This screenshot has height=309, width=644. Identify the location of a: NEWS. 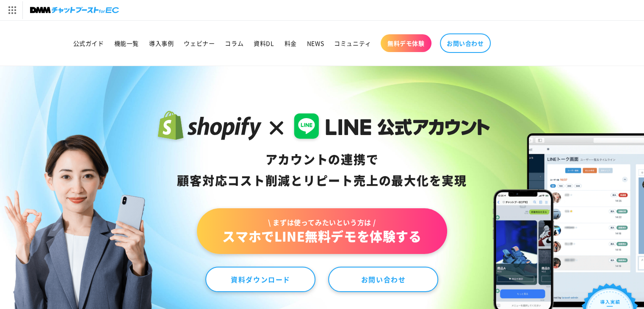
(316, 43).